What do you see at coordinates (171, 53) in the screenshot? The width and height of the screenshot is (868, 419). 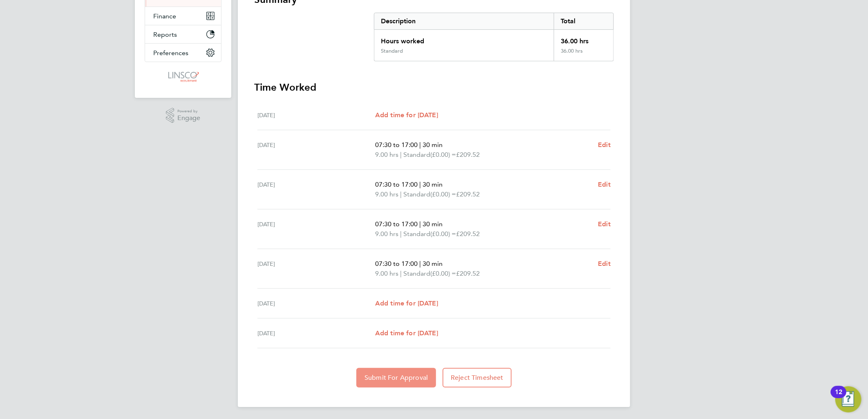 I see `span: Preferences` at bounding box center [171, 53].